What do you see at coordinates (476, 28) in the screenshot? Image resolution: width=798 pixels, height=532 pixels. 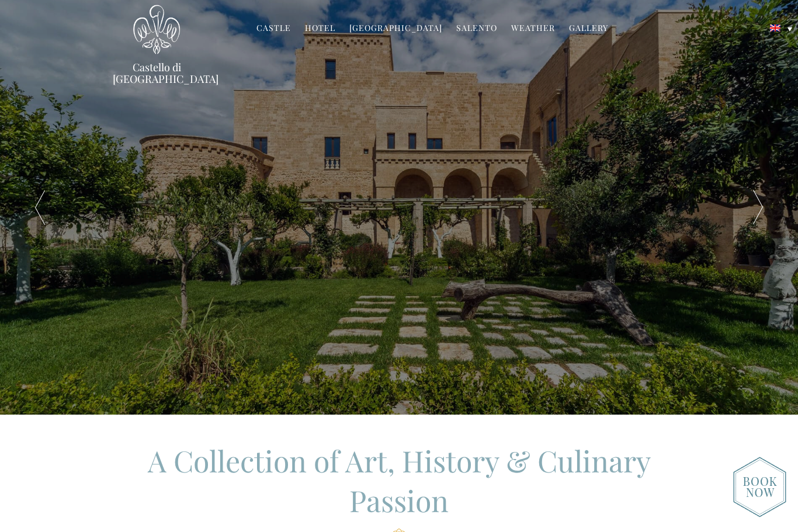 I see `a: Salento` at bounding box center [476, 28].